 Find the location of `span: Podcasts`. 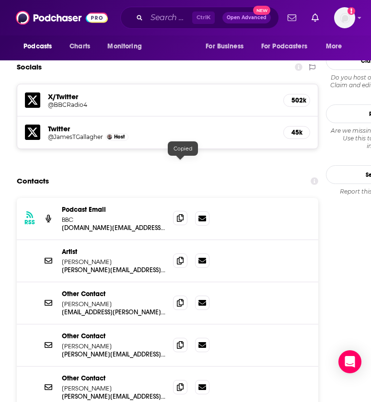

span: Podcasts is located at coordinates (37, 46).